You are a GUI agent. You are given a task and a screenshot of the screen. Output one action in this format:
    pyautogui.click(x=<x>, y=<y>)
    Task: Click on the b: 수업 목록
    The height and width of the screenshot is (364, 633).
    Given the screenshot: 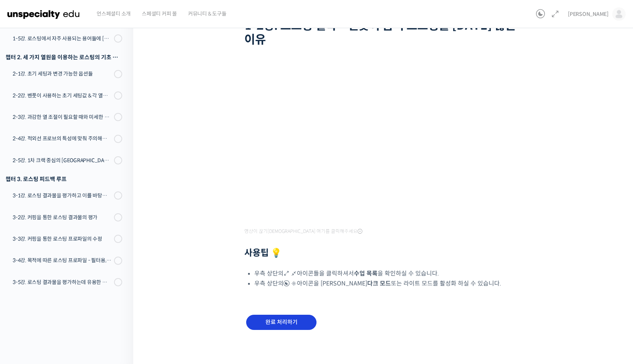 What is the action you would take?
    pyautogui.click(x=366, y=273)
    